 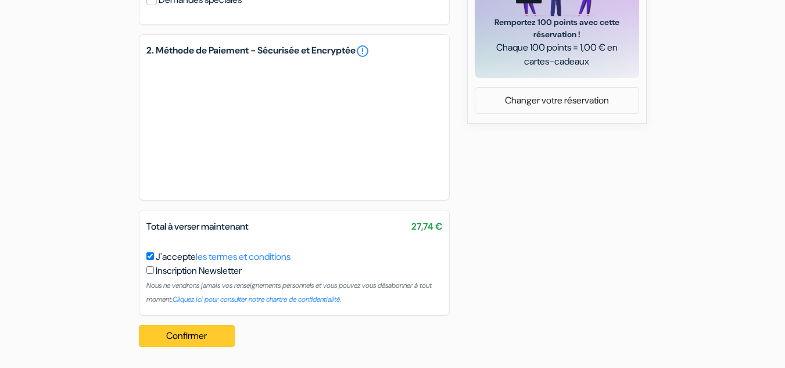 I want to click on label: J'accepte, so click(x=223, y=257).